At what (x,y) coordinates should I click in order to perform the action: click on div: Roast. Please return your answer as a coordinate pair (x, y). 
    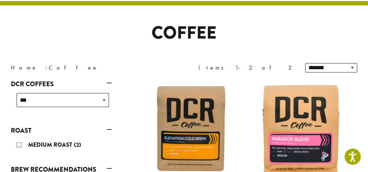
    Looking at the image, I should click on (61, 146).